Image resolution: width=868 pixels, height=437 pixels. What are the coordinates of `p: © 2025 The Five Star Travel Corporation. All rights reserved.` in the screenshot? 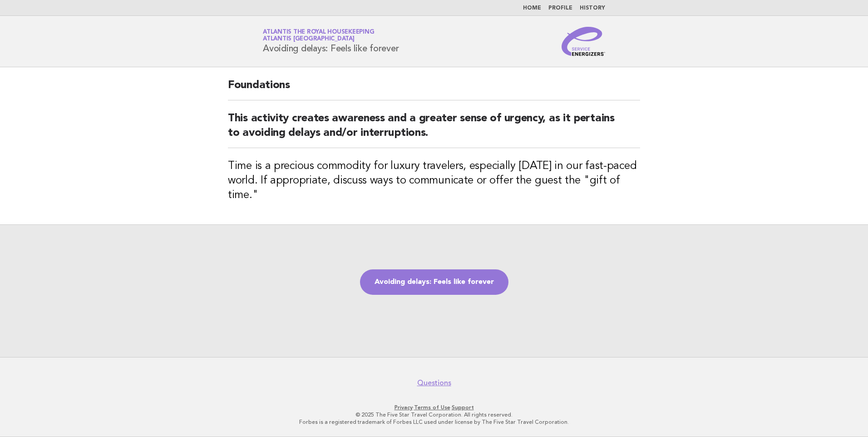 It's located at (434, 414).